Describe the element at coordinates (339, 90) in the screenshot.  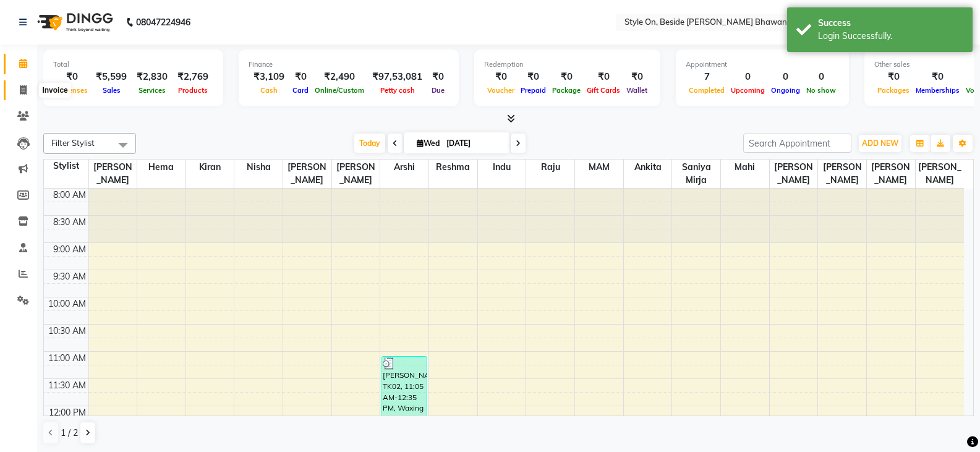
I see `span: Online/Custom` at that location.